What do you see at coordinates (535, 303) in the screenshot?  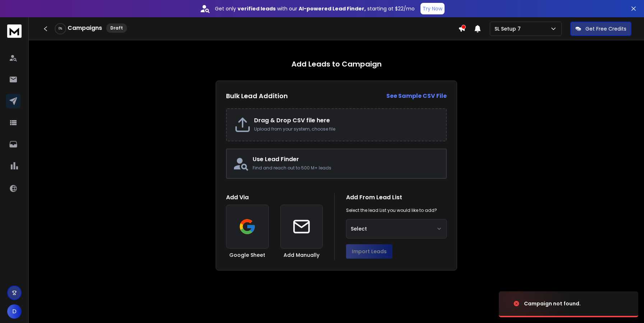 I see `img: image` at bounding box center [535, 303].